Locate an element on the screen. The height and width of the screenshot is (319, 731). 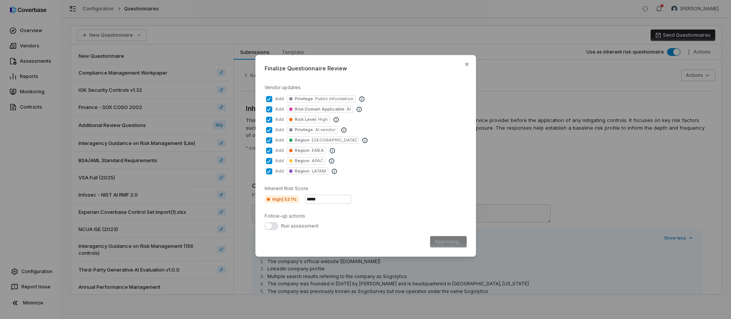
span: APAC is located at coordinates (317, 161).